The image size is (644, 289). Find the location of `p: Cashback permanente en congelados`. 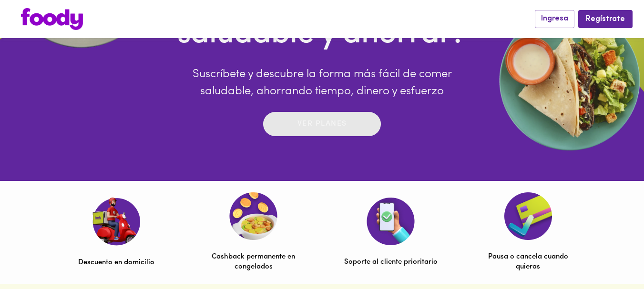

p: Cashback permanente en congelados is located at coordinates (253, 262).